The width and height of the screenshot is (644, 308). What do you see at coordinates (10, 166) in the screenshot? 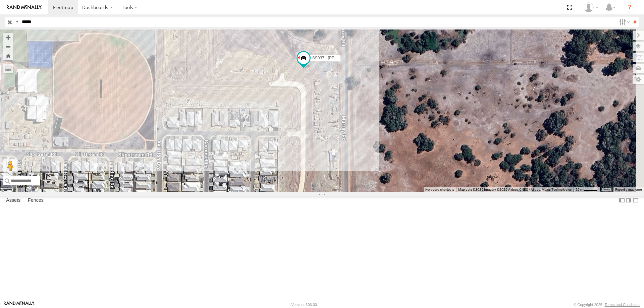
I see `button: Drag Pegman onto the map to open Street View` at bounding box center [10, 166].